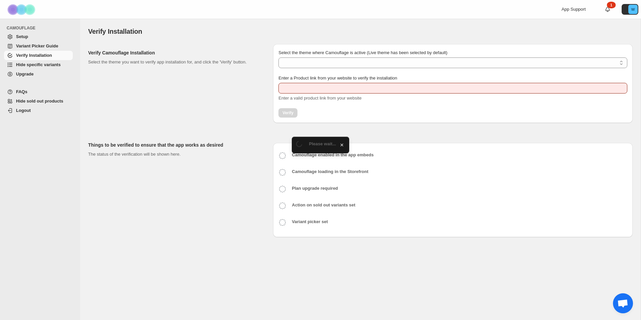 The width and height of the screenshot is (641, 320). I want to click on b: Variant picker set, so click(310, 221).